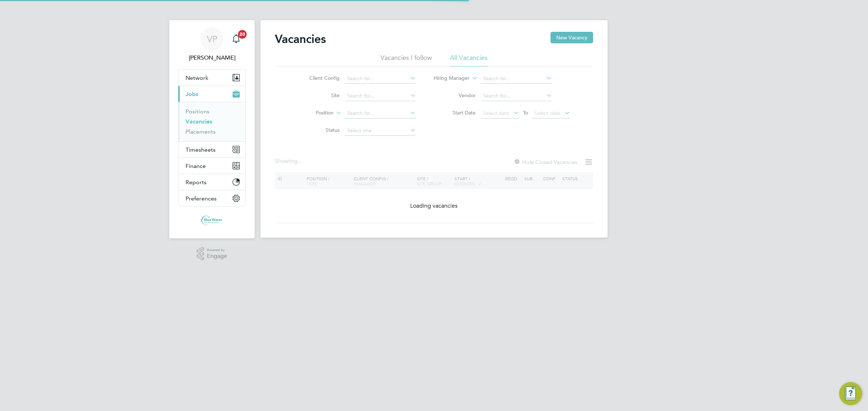 The height and width of the screenshot is (411, 868). I want to click on button: Finance, so click(212, 166).